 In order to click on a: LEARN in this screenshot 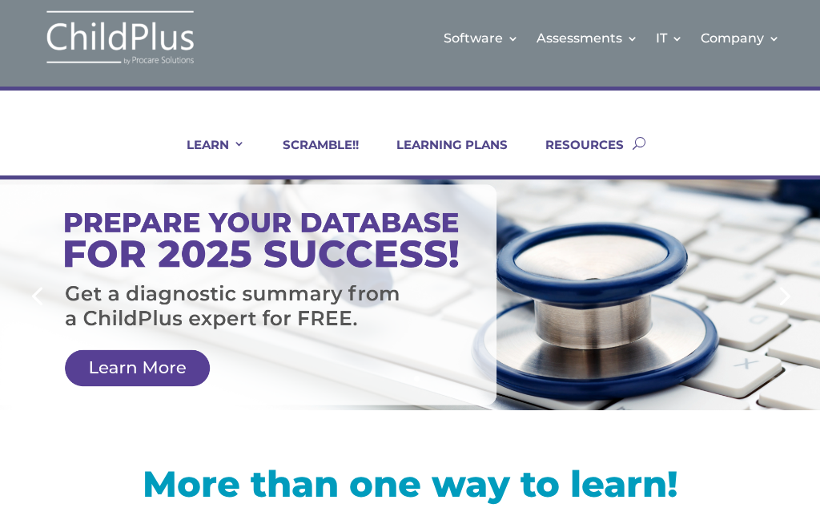, I will do `click(206, 156)`.